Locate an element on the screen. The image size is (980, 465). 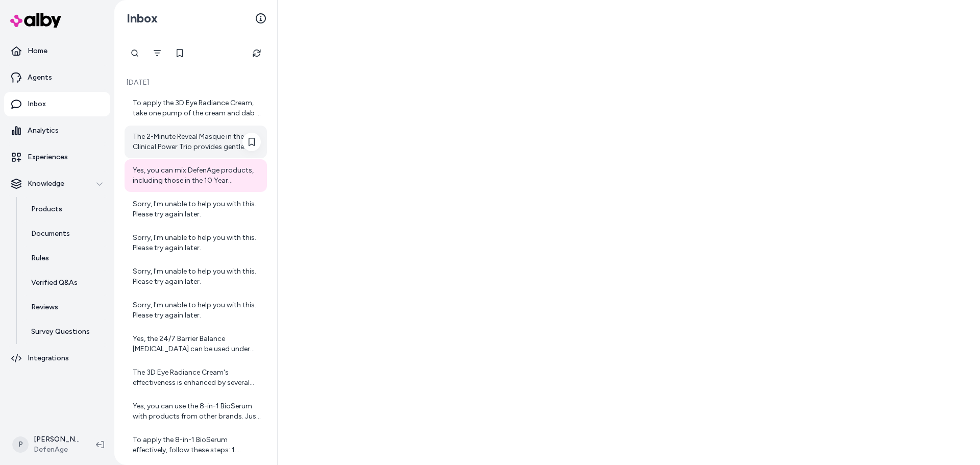
a: The 3D Eye Radiance Cream's effectiveness is enhanced by several key ingredients, including: - Pe... is located at coordinates (196, 378).